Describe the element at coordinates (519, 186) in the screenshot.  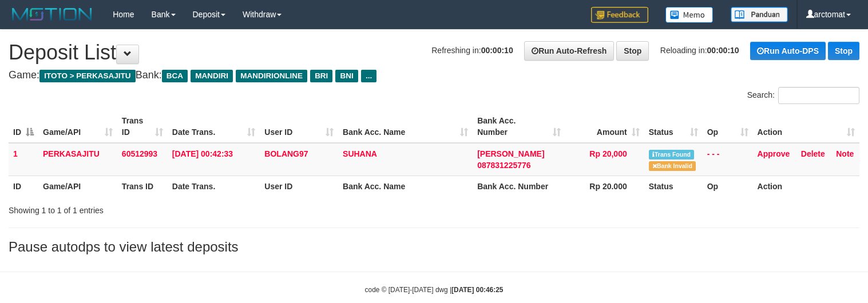
I see `th: Bank Acc. Number` at that location.